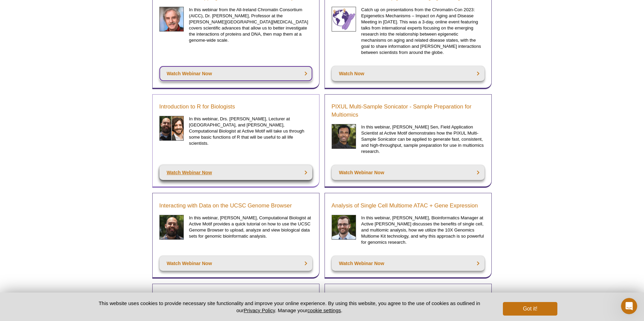 The image size is (644, 321). Describe the element at coordinates (324, 310) in the screenshot. I see `button: cookie settings` at that location.